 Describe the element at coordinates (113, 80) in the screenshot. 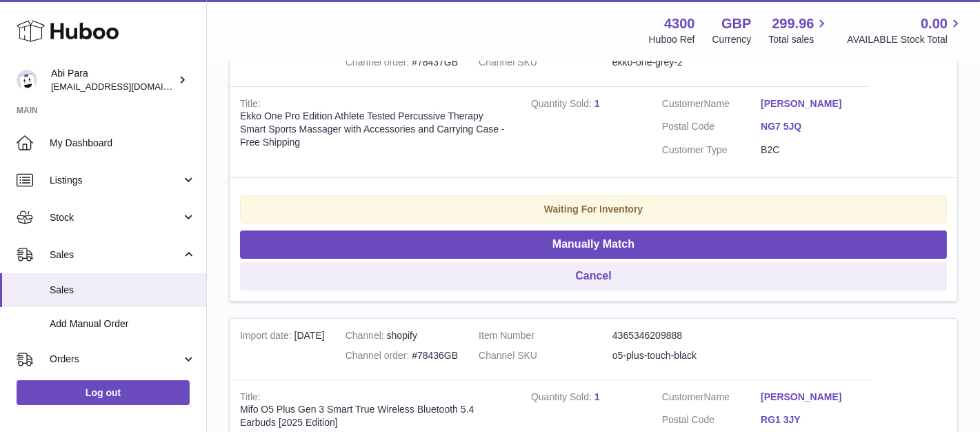

I see `div: Abi Para` at that location.